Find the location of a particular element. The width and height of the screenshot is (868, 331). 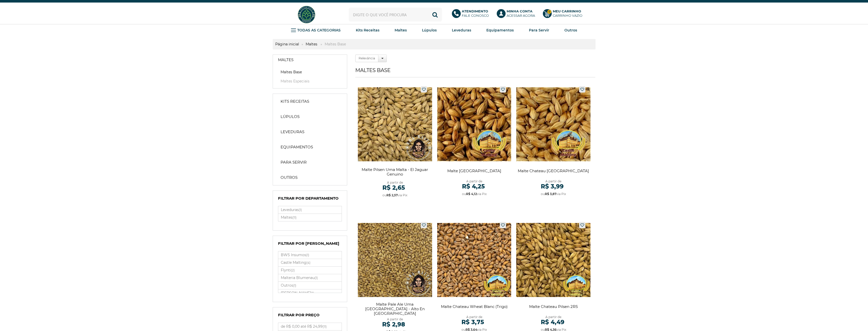

label: Outros is located at coordinates (310, 285).